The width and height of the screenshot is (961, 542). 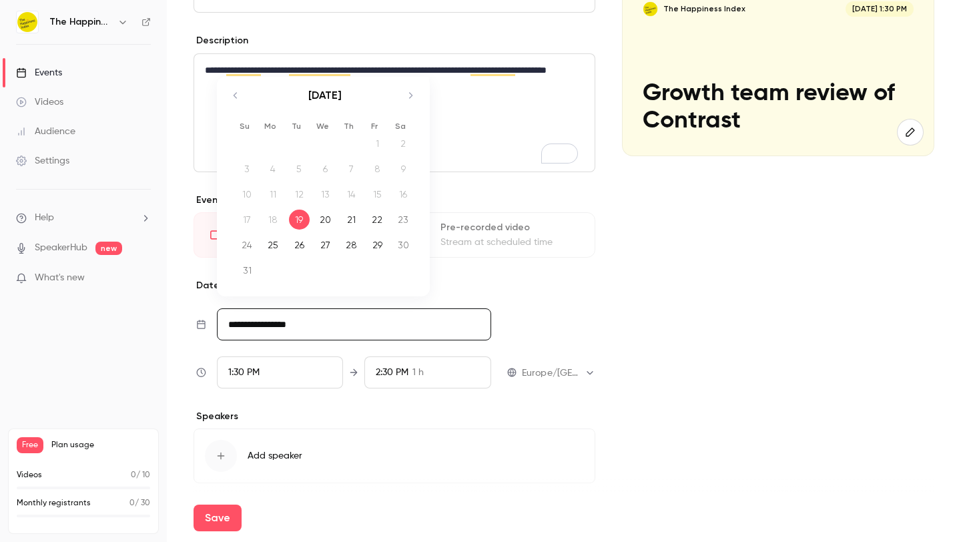 I want to click on p: Event type, so click(x=394, y=200).